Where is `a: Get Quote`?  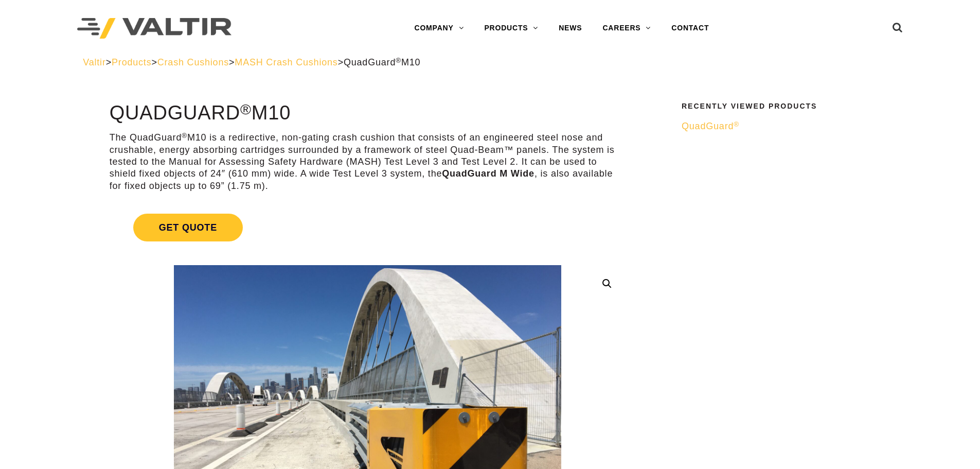 a: Get Quote is located at coordinates (367, 227).